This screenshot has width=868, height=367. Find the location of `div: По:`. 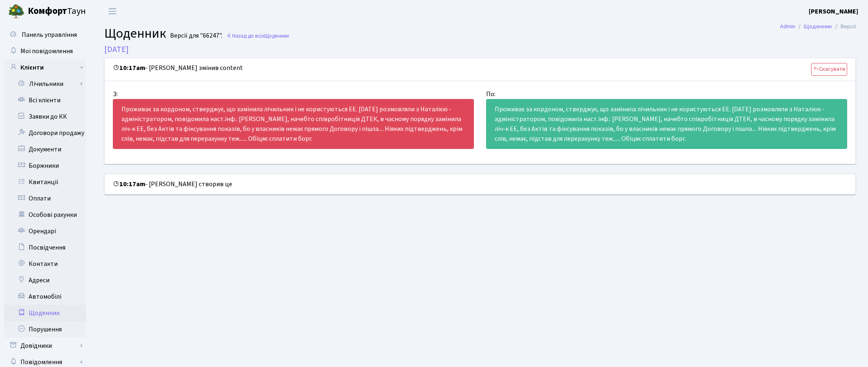

div: По: is located at coordinates (666, 94).